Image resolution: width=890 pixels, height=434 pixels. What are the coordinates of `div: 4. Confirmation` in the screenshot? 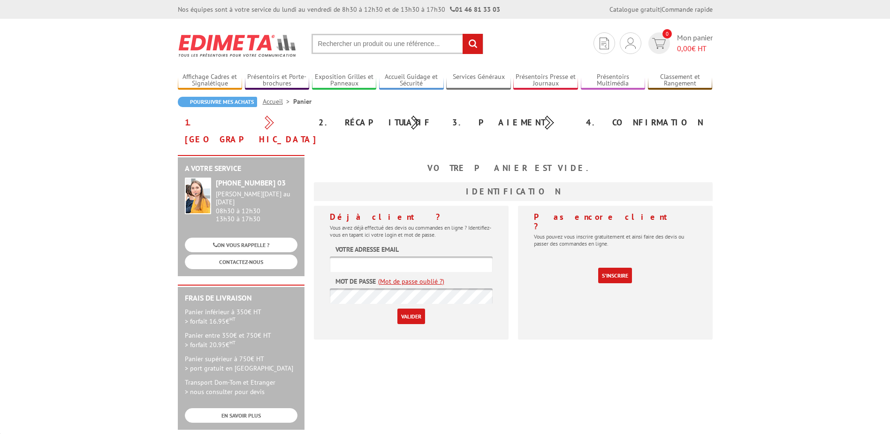 It's located at (646, 122).